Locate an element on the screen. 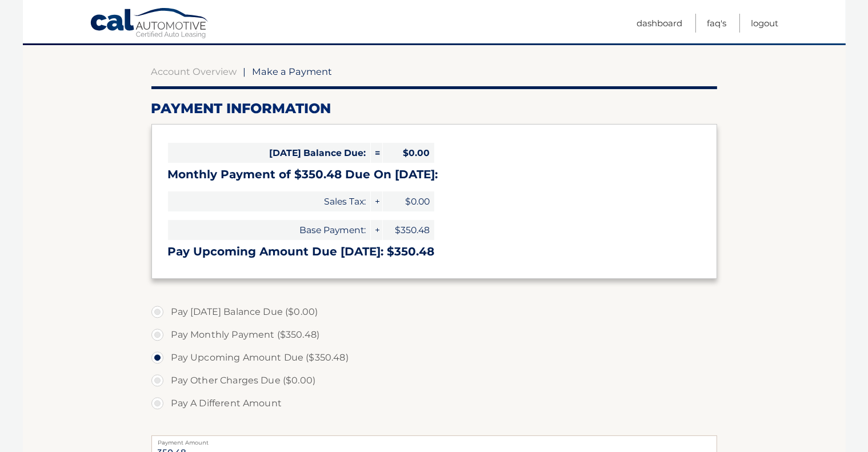 This screenshot has height=452, width=868. a: Cal Automotive is located at coordinates (150, 24).